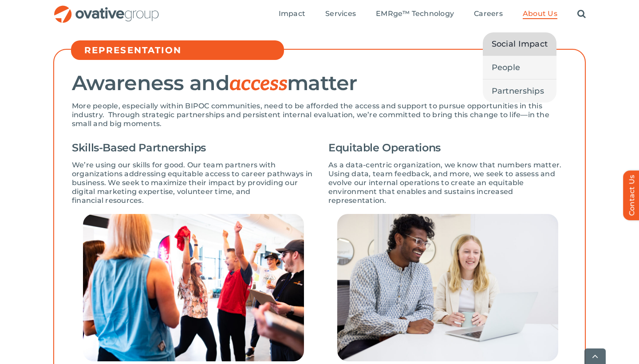 The width and height of the screenshot is (639, 364). Describe the element at coordinates (506, 67) in the screenshot. I see `span: People` at that location.